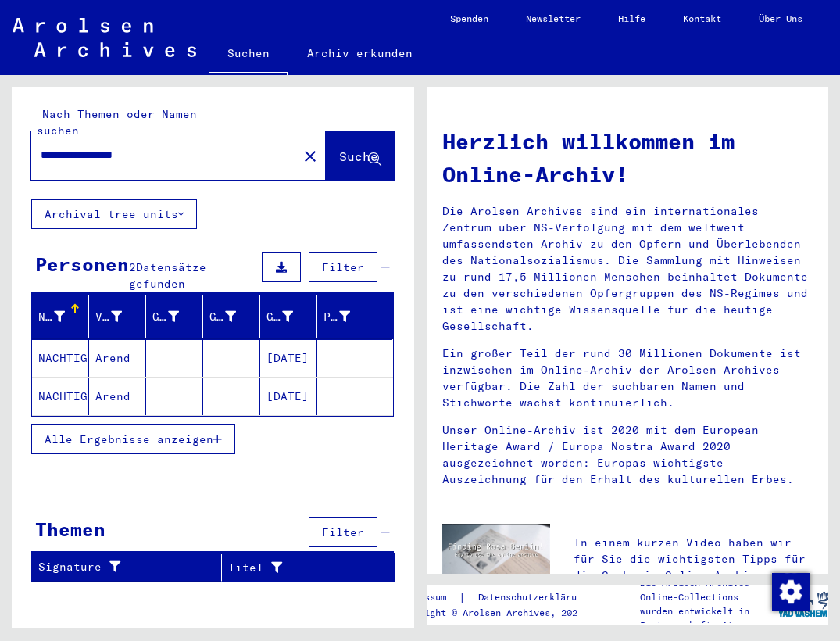 The height and width of the screenshot is (641, 840). What do you see at coordinates (133, 439) in the screenshot?
I see `button: Alle Ergebnisse anzeigen` at bounding box center [133, 439].